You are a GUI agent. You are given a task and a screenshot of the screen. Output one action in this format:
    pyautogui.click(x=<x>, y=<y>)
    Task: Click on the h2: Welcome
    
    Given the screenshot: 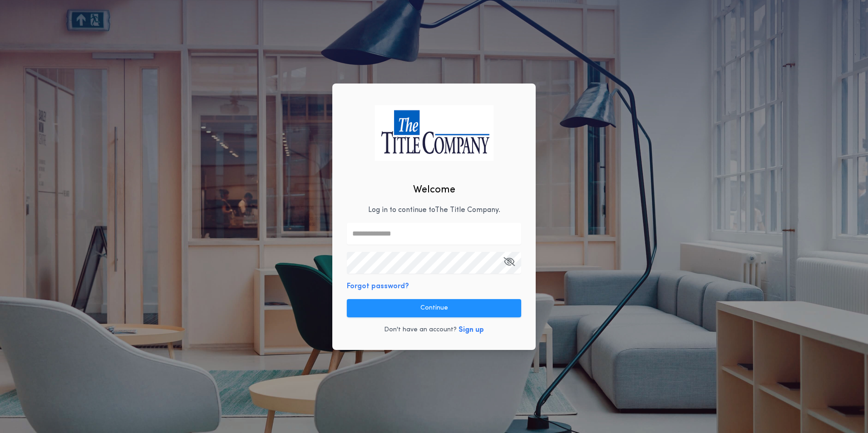 What is the action you would take?
    pyautogui.click(x=434, y=190)
    